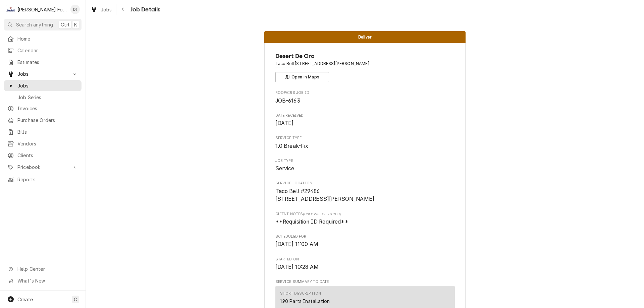 The width and height of the screenshot is (644, 308). What do you see at coordinates (365, 264) in the screenshot?
I see `div: Started On` at bounding box center [365, 264].